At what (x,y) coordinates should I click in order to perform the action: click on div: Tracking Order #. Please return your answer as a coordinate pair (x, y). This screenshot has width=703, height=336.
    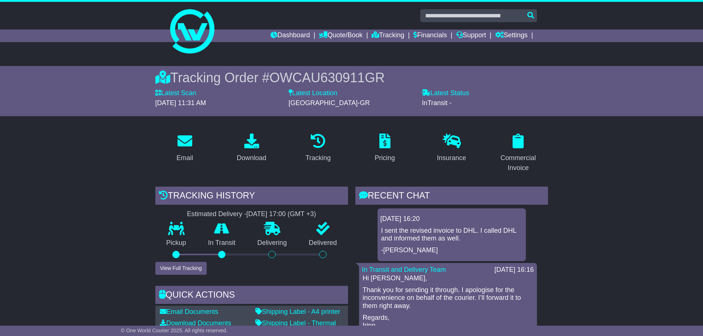
    Looking at the image, I should click on (351, 77).